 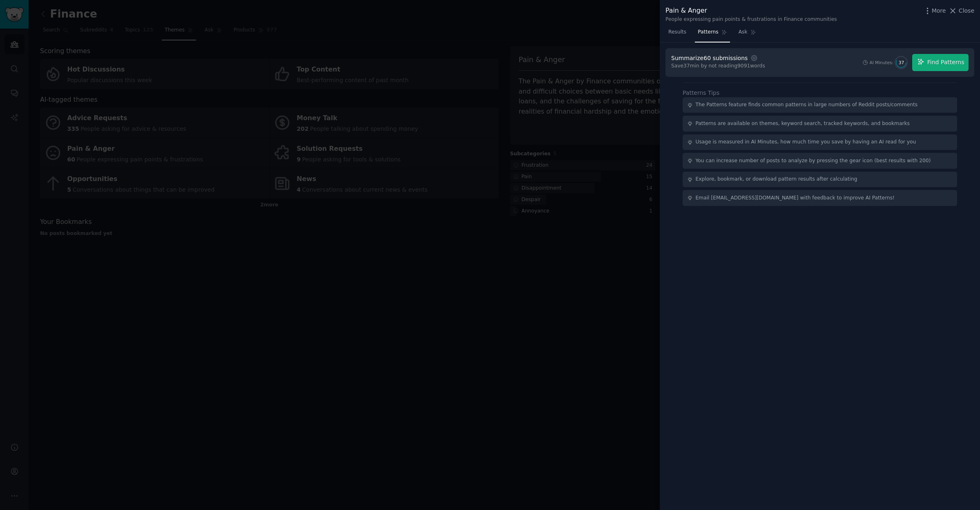 What do you see at coordinates (803, 123) in the screenshot?
I see `div: Patterns are available on themes, keyword search, tracked keywords, and bookmarks` at bounding box center [803, 123].